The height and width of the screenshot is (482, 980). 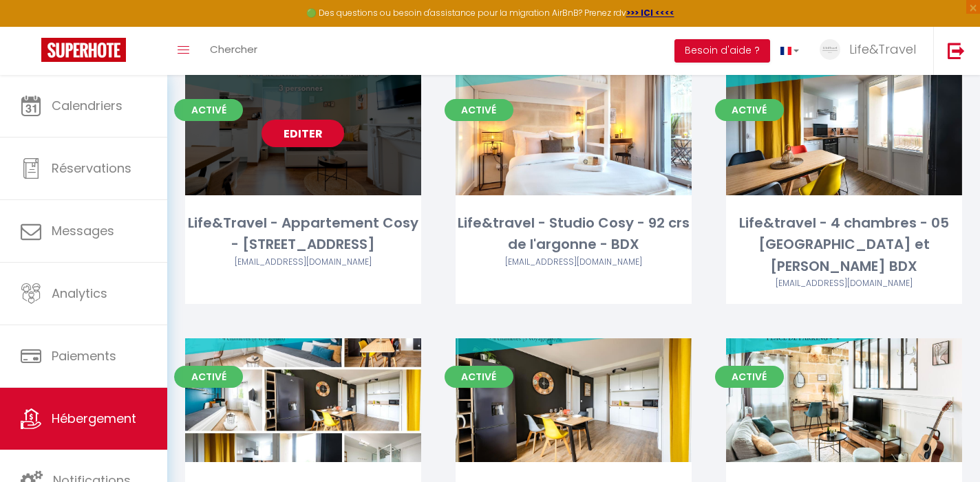 I want to click on span: Réservations, so click(x=91, y=168).